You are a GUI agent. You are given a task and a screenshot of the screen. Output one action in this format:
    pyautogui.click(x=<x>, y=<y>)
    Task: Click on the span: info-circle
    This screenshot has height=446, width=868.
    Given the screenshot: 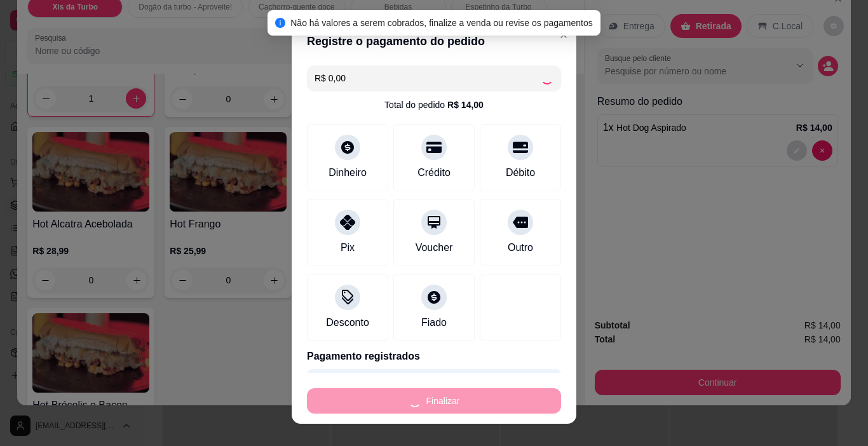 What is the action you would take?
    pyautogui.click(x=280, y=23)
    